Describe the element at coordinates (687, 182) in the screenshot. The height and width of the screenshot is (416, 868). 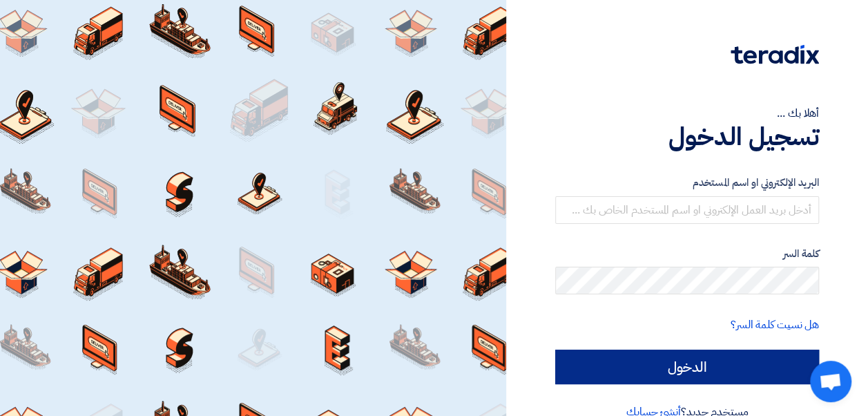
I see `label: البريد الإلكتروني او اسم المستخدم` at that location.